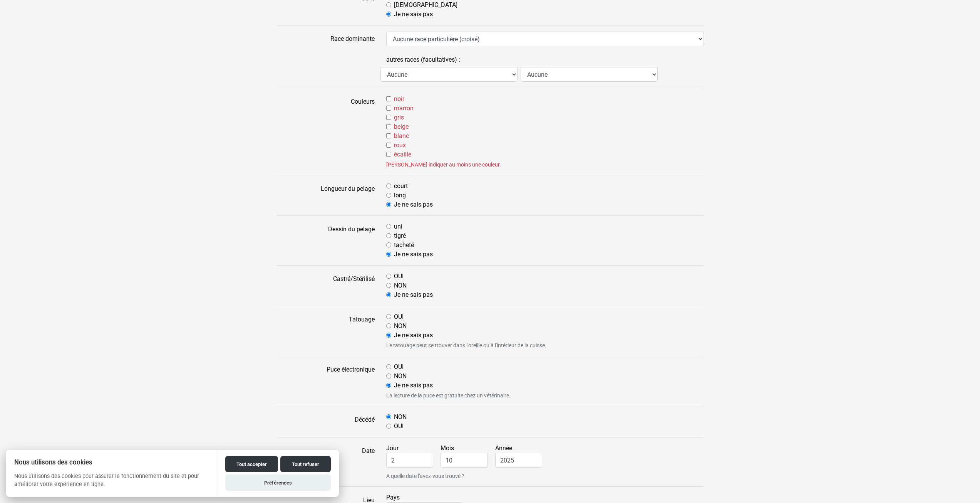 Image resolution: width=980 pixels, height=503 pixels. I want to click on label: marron, so click(403, 108).